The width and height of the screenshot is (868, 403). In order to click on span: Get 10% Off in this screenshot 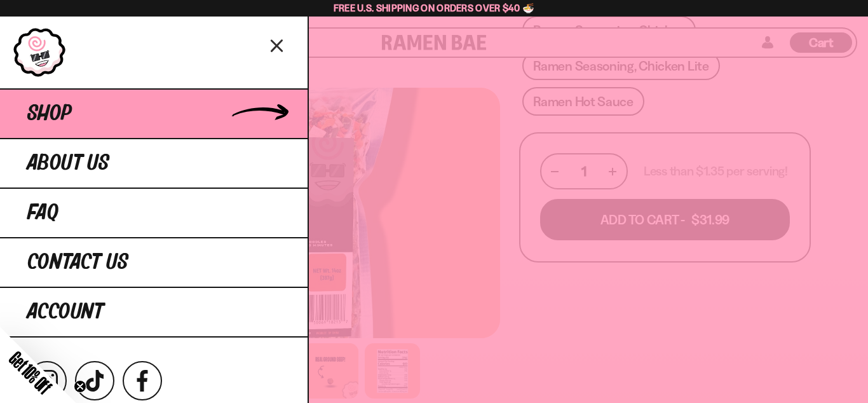, I will do `click(30, 373)`.